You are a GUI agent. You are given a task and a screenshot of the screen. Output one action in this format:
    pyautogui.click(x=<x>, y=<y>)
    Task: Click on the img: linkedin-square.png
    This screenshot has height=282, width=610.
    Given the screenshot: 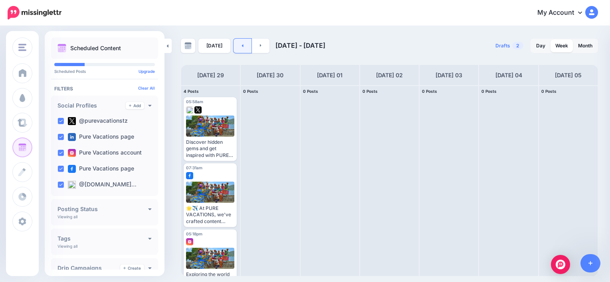 What is the action you would take?
    pyautogui.click(x=72, y=137)
    